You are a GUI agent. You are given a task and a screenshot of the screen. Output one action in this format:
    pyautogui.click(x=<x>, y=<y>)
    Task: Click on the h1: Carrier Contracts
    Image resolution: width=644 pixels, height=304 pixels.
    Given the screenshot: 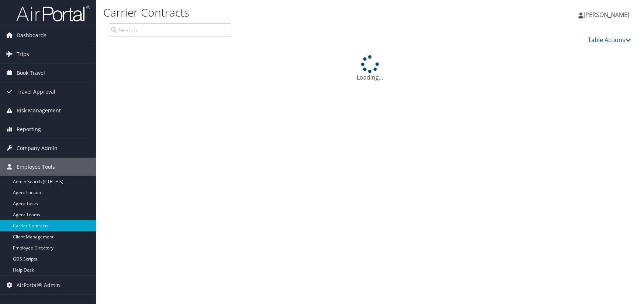 What is the action you would take?
    pyautogui.click(x=281, y=13)
    